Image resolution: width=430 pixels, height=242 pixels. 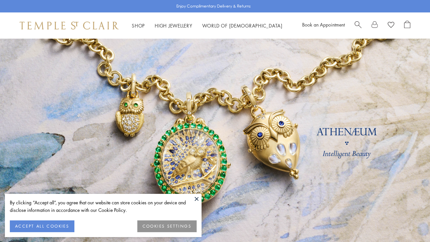 What do you see at coordinates (69, 26) in the screenshot?
I see `img: Temple St. Clair` at bounding box center [69, 26].